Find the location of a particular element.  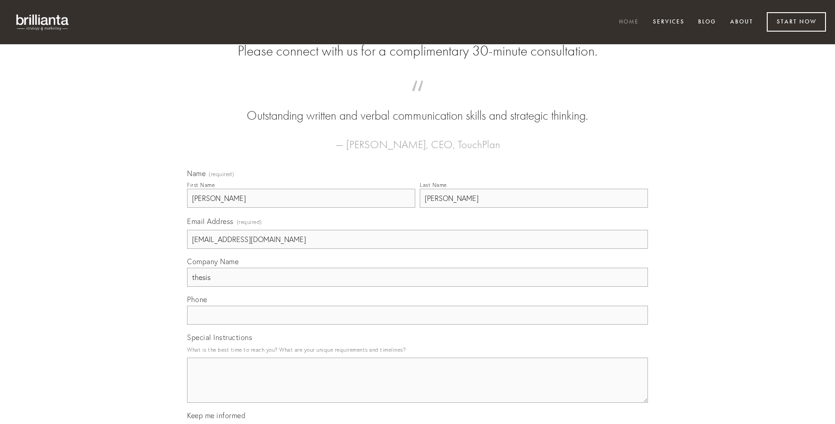

img: brillianta - research, strategy, marketing is located at coordinates (43, 22).